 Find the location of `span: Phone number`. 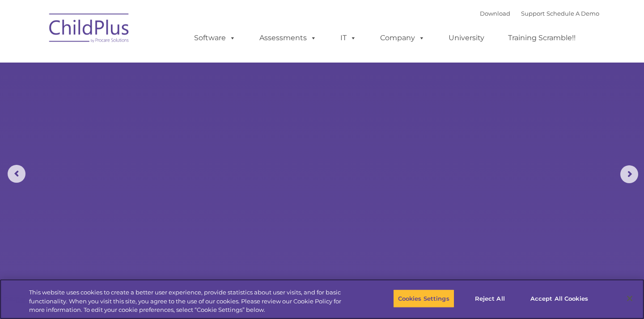

span: Phone number is located at coordinates (143, 99).